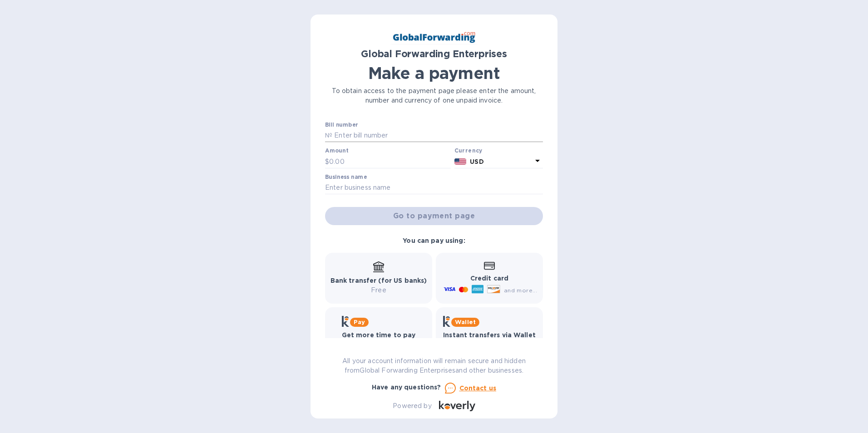  I want to click on p: №, so click(329, 135).